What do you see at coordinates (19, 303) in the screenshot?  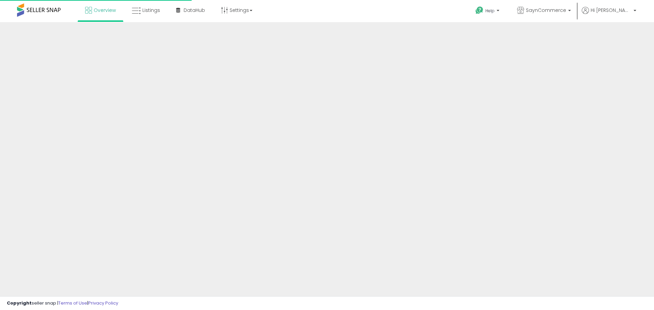 I see `strong: Copyright` at bounding box center [19, 303].